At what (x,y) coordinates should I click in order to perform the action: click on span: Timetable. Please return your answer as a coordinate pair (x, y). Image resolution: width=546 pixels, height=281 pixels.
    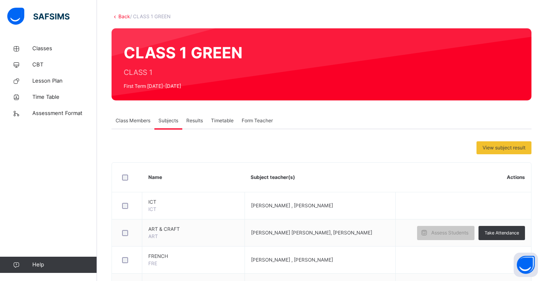
    Looking at the image, I should click on (222, 121).